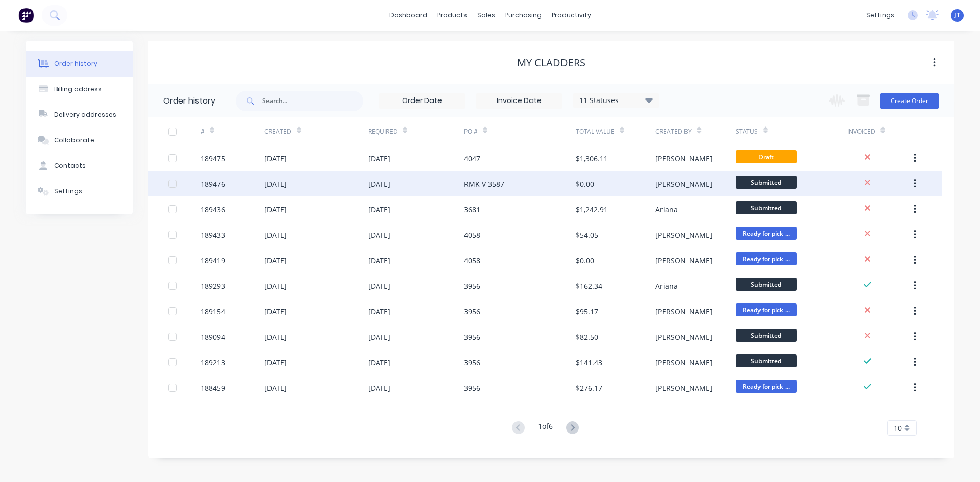 The width and height of the screenshot is (980, 482). What do you see at coordinates (592, 158) in the screenshot?
I see `div: $1,306.11` at bounding box center [592, 158].